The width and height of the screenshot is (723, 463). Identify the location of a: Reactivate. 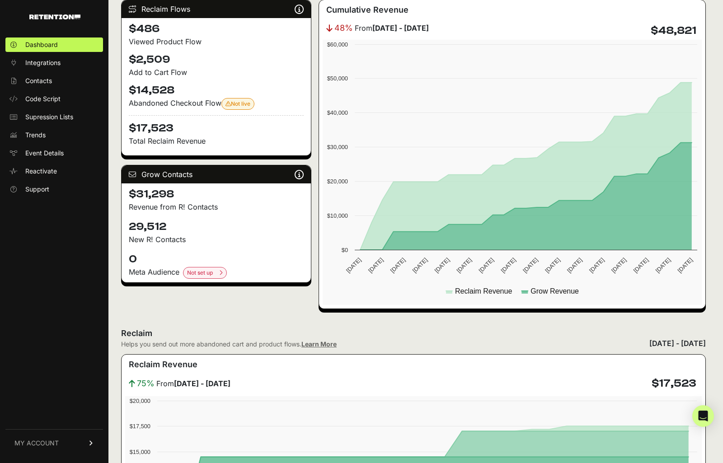
(54, 171).